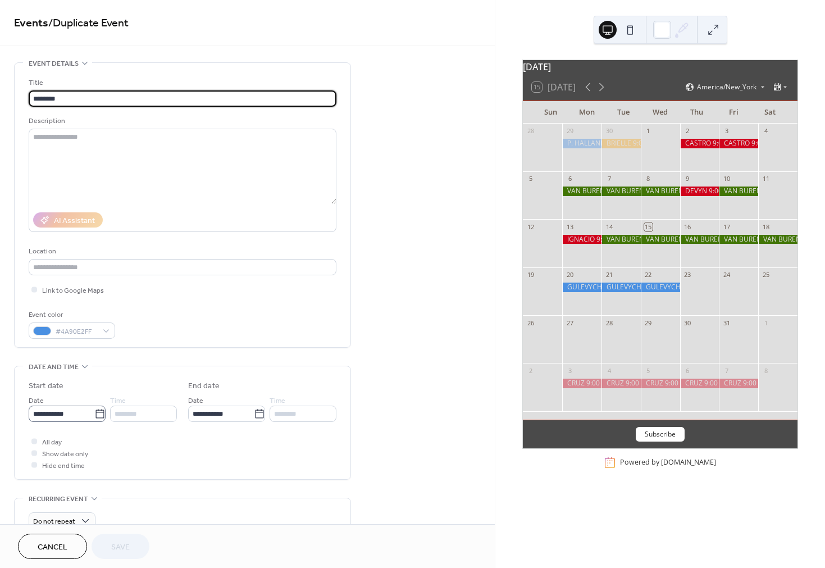 The width and height of the screenshot is (825, 568). Describe the element at coordinates (766, 275) in the screenshot. I see `div: 25` at that location.